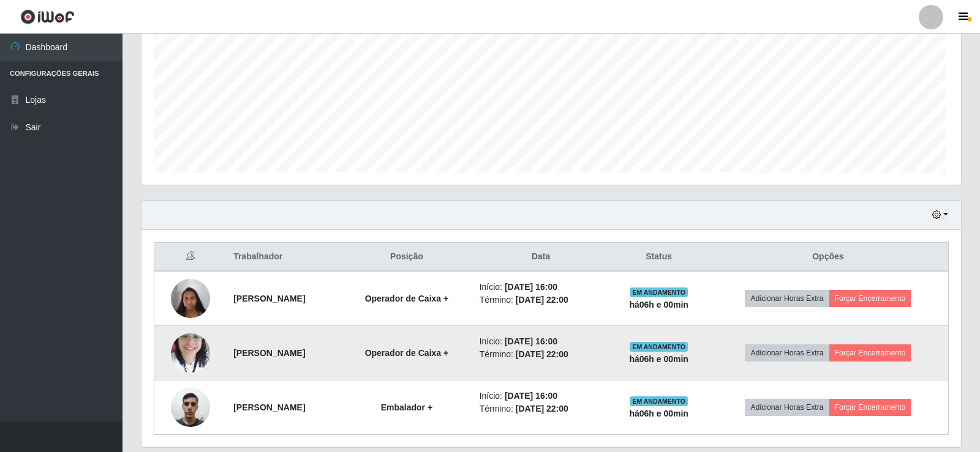 This screenshot has height=452, width=980. What do you see at coordinates (407, 408) in the screenshot?
I see `strong: Embalador +` at bounding box center [407, 408].